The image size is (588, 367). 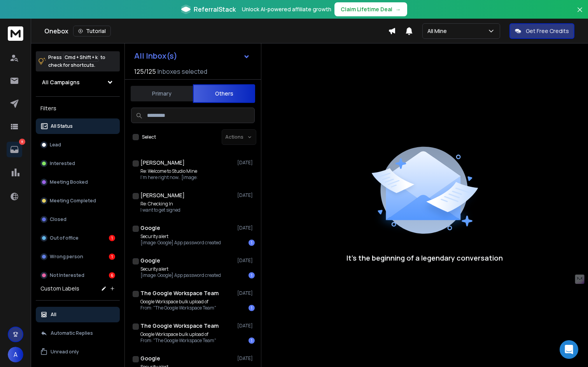 I want to click on p: Lead, so click(x=55, y=145).